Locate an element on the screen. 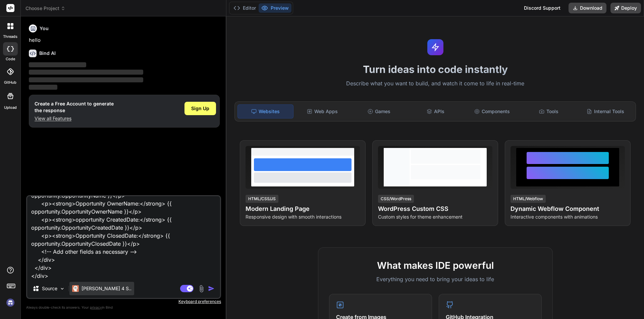  button: Preview is located at coordinates (275, 8).